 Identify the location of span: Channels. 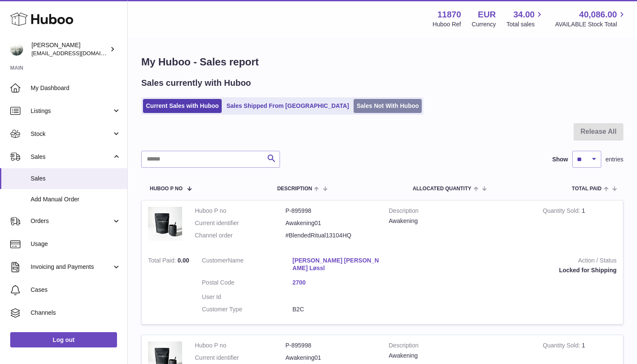
(76, 313).